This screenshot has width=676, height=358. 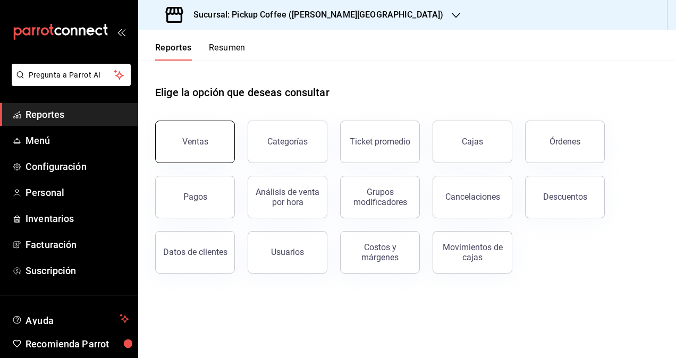 What do you see at coordinates (288, 141) in the screenshot?
I see `div: Categorías` at bounding box center [288, 141].